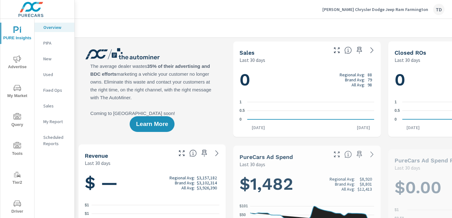  I want to click on div: Overview, so click(54, 27).